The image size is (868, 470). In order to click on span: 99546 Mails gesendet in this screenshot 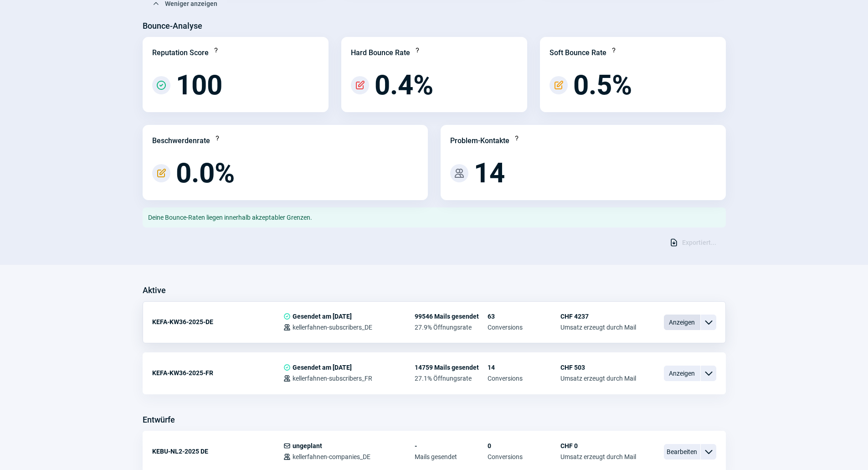, I will do `click(451, 317)`.